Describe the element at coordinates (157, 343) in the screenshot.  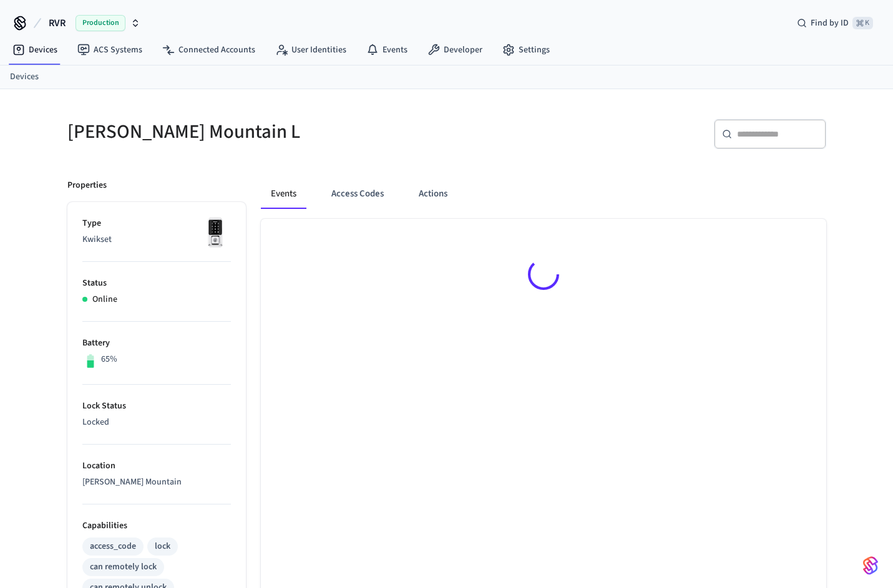
I see `p: Battery` at that location.